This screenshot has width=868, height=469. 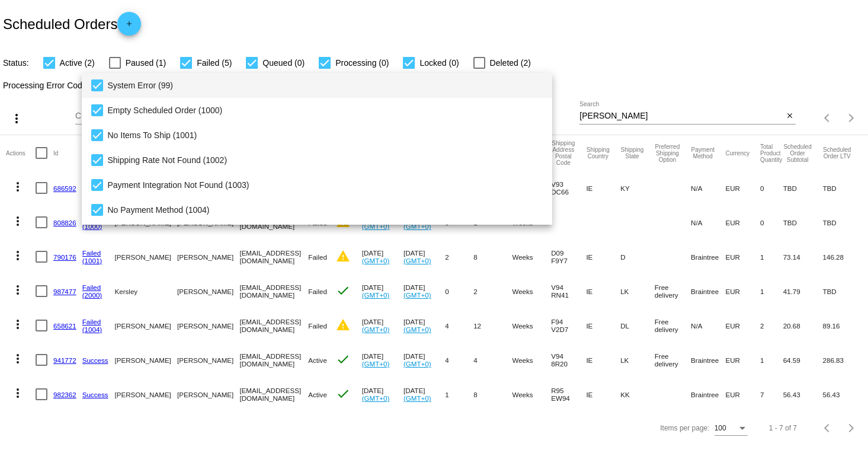 What do you see at coordinates (325, 185) in the screenshot?
I see `span: Payment Integration Not Found (1003)` at bounding box center [325, 185].